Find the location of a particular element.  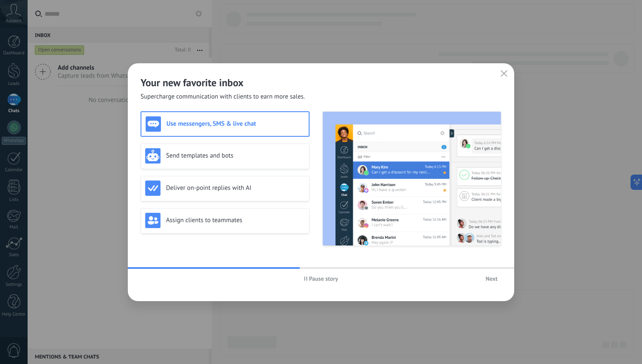

span: Pause story is located at coordinates (324, 279).